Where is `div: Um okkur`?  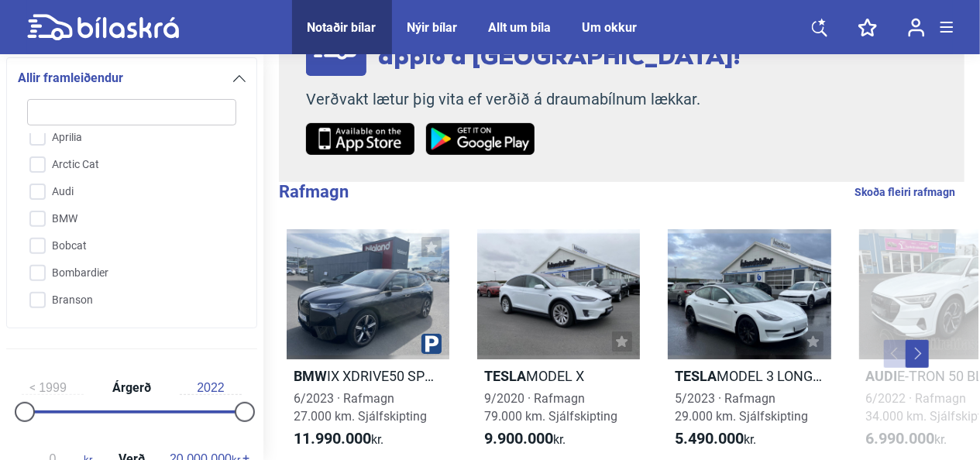 div: Um okkur is located at coordinates (610, 27).